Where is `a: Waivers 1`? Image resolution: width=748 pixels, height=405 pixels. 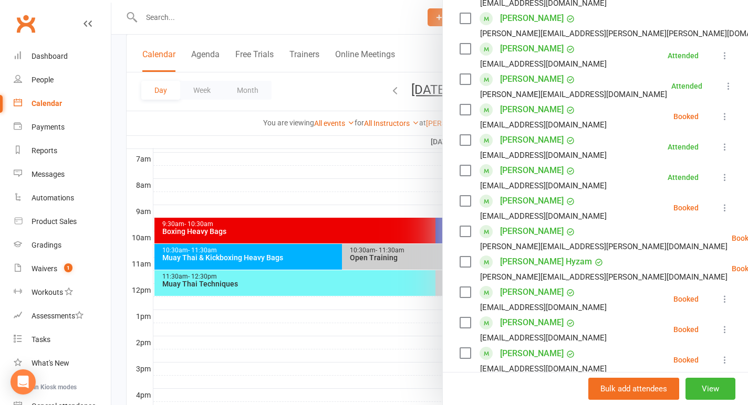 a: Waivers 1 is located at coordinates (62, 269).